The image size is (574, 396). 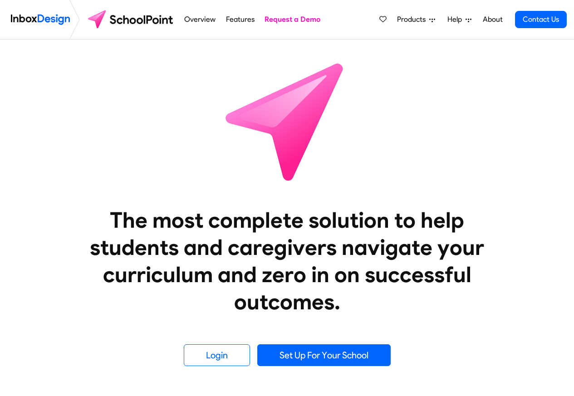 I want to click on heading: The most complete solution to help students and caregivers navigate your curriculum and zero in o..., so click(x=287, y=261).